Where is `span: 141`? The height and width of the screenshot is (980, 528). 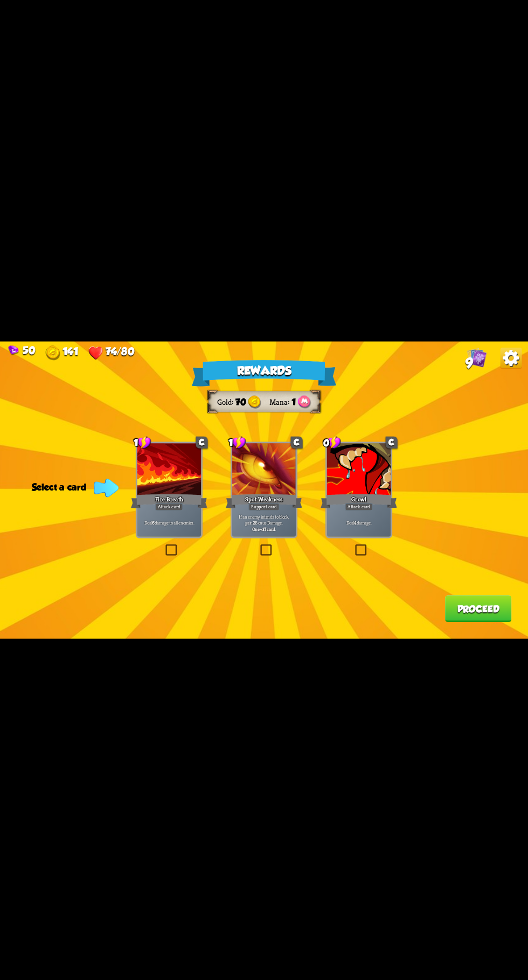
span: 141 is located at coordinates (70, 351).